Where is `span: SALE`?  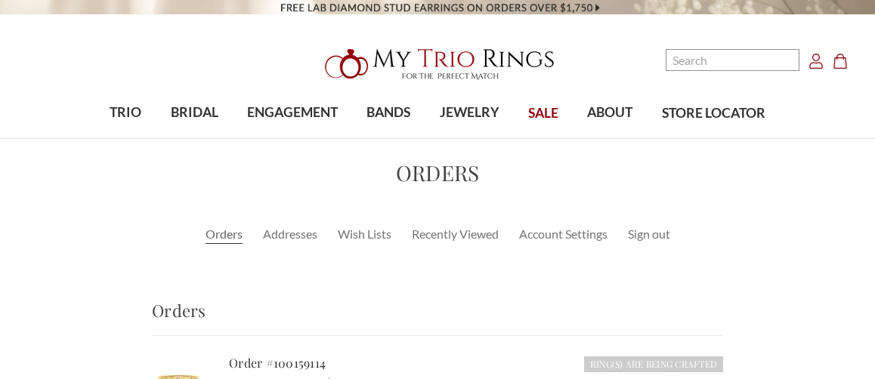 span: SALE is located at coordinates (543, 113).